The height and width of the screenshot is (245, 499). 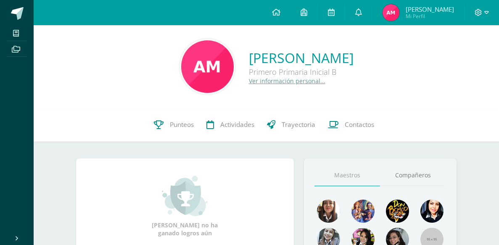 What do you see at coordinates (363, 211) in the screenshot?
I see `img: 88256b496371d55dc06d1c3f8a5004f4.png` at bounding box center [363, 211].